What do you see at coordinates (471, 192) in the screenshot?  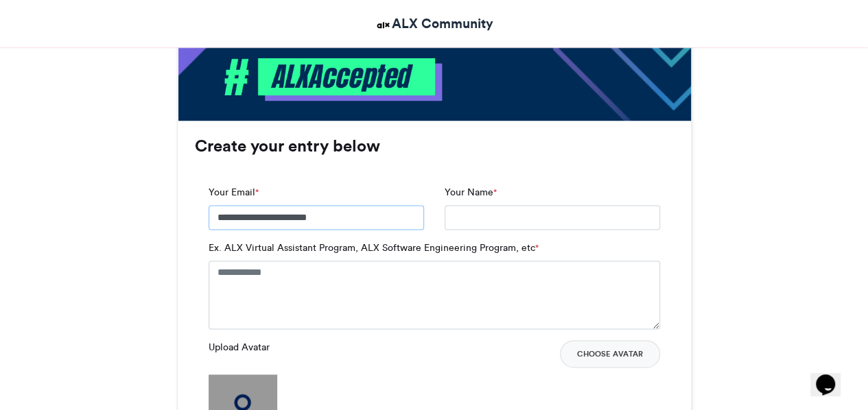 I see `label: Your Name` at bounding box center [471, 192].